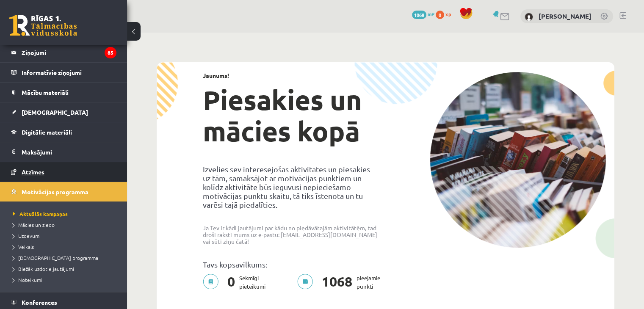 The width and height of the screenshot is (644, 309). I want to click on span: Motivācijas programma, so click(55, 192).